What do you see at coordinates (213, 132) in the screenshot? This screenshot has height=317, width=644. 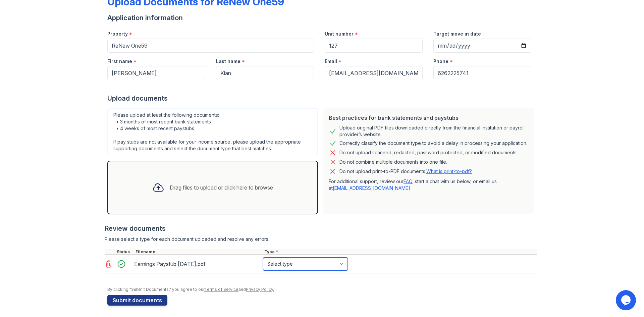 I see `div: Please upload at least the following documents: • 3 months of most recent bank statements • 4 wee...` at bounding box center [213, 132].